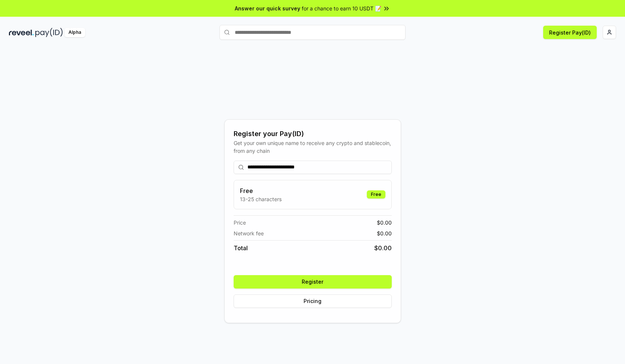 Image resolution: width=625 pixels, height=364 pixels. Describe the element at coordinates (376, 195) in the screenshot. I see `div: Free` at that location.